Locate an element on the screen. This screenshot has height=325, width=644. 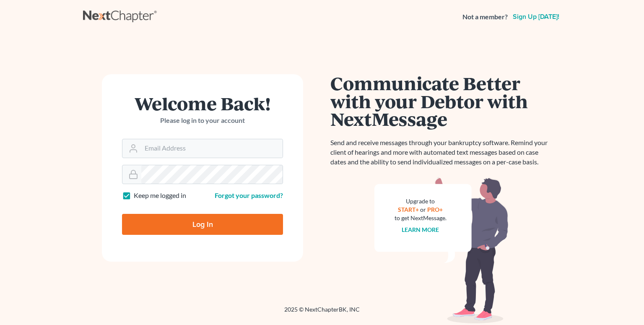
a: Forgot your password? is located at coordinates (249, 195).